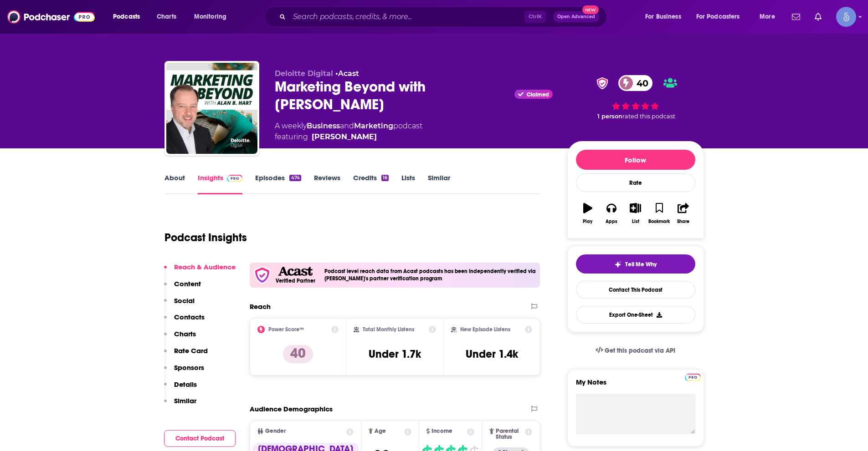 The height and width of the screenshot is (451, 868). Describe the element at coordinates (275, 431) in the screenshot. I see `span: Gender` at that location.